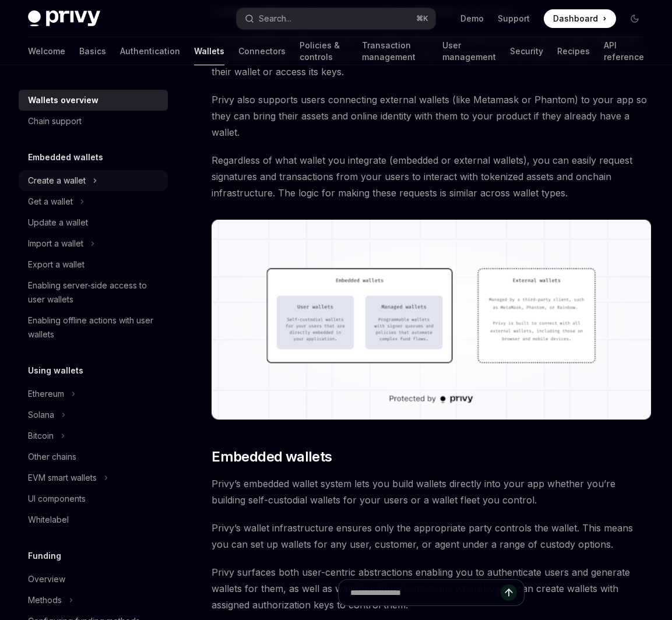 The width and height of the screenshot is (672, 620). What do you see at coordinates (431, 116) in the screenshot?
I see `span: Privy also supports users connecting external wallets (like Metamask or Phantom) to your app so t...` at bounding box center [431, 116].